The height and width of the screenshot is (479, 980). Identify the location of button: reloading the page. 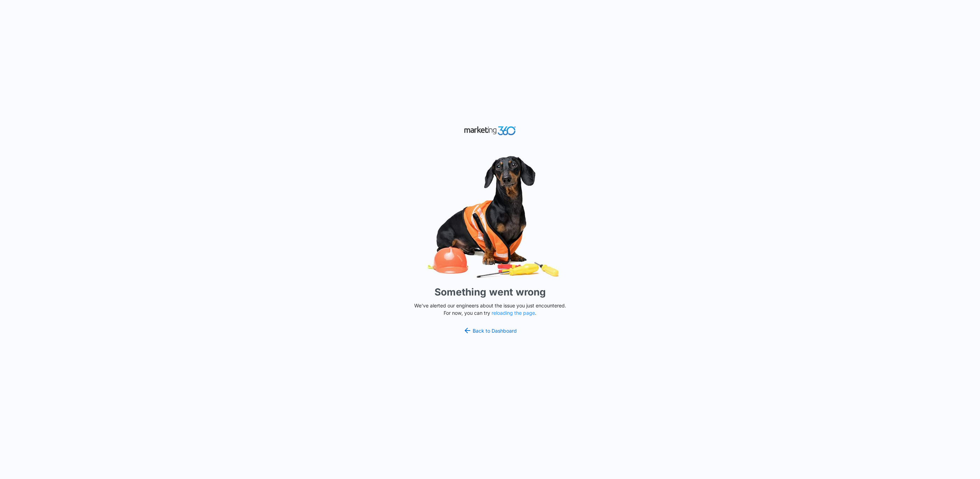
(513, 313).